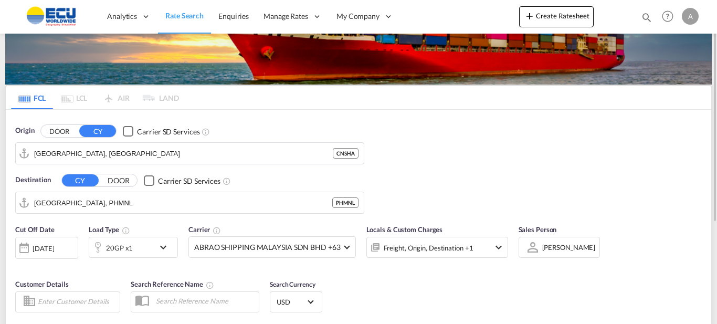 The image size is (717, 324). Describe the element at coordinates (437, 247) in the screenshot. I see `div: Freight Origin Destination Factory Stuffingicon-chevron-down` at that location.